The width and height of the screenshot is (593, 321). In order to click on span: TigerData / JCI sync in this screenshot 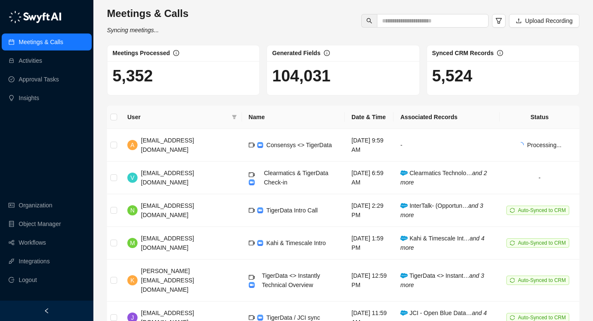, I will do `click(293, 318)`.